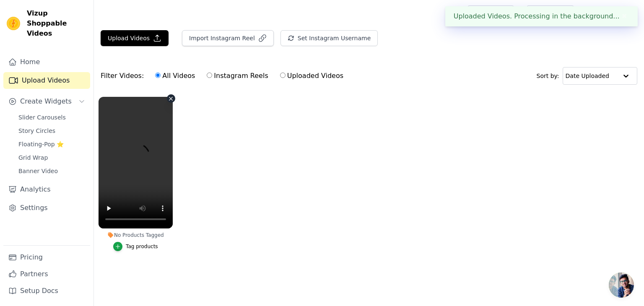 The image size is (644, 306). What do you see at coordinates (136, 246) in the screenshot?
I see `button: Tag products` at bounding box center [136, 246].